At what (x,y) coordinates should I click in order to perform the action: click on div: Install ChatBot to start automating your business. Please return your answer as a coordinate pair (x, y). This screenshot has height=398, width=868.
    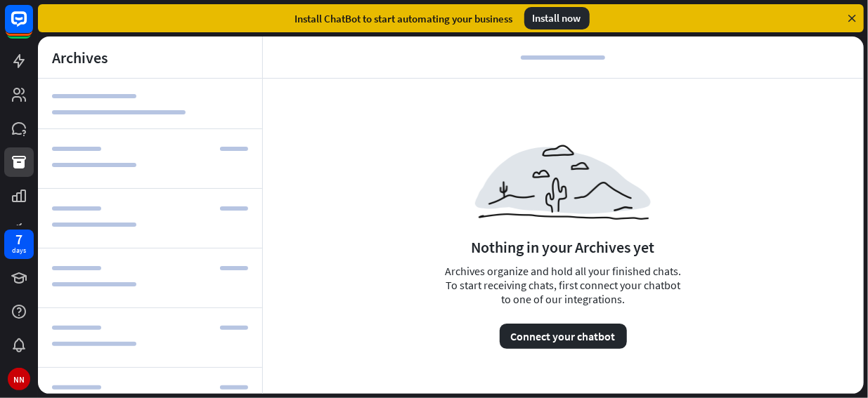
    Looking at the image, I should click on (404, 18).